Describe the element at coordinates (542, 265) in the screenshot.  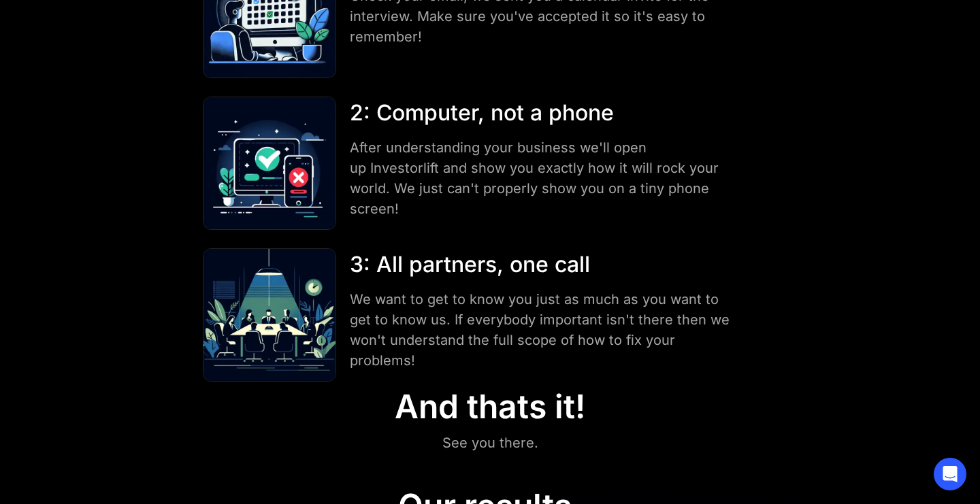
I see `div: 3: All partners, one call` at that location.